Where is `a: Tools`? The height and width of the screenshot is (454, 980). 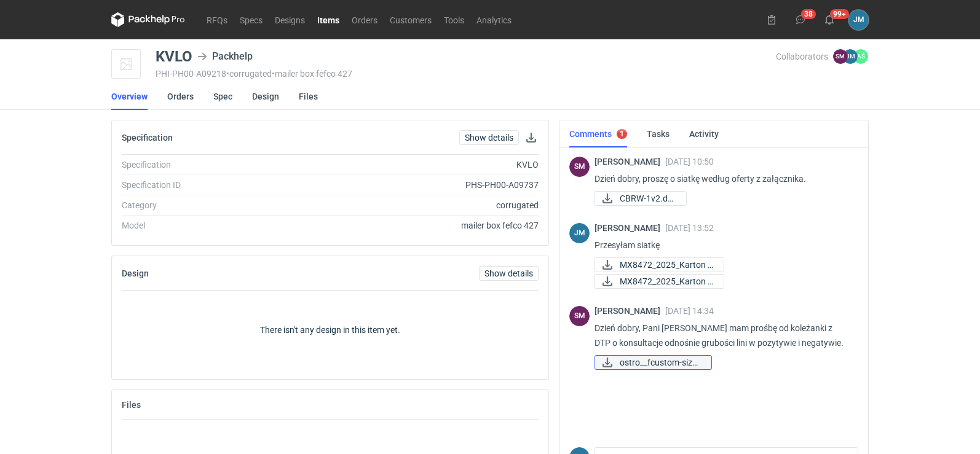 a: Tools is located at coordinates (454, 19).